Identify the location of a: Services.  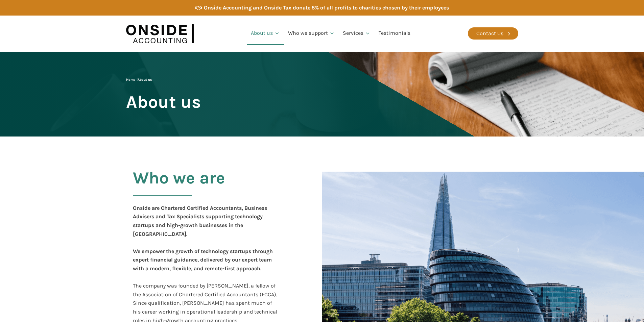
(356, 34).